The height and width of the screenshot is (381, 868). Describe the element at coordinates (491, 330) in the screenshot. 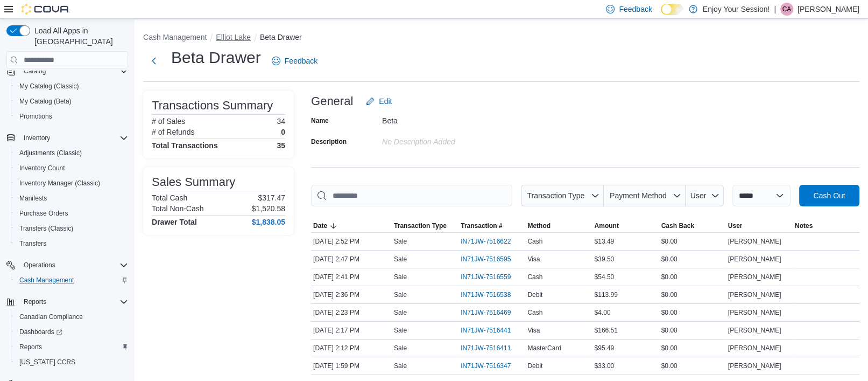

I see `button: IN71JW-7516441` at that location.